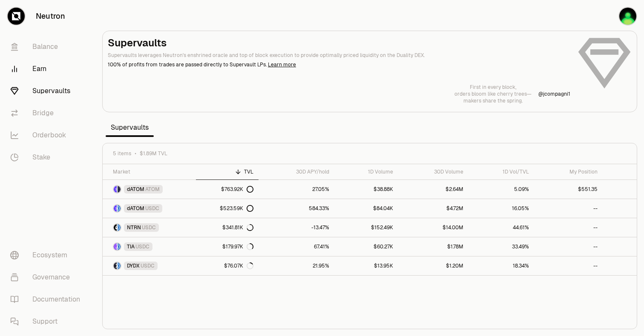  I want to click on a: DYDX LogoUSDC LogoDYDXUSDC, so click(149, 266).